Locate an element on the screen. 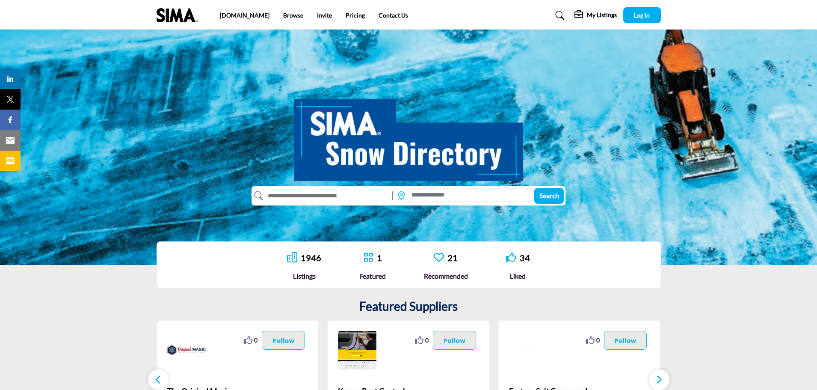 This screenshot has height=390, width=817. div: Liked is located at coordinates (518, 276).